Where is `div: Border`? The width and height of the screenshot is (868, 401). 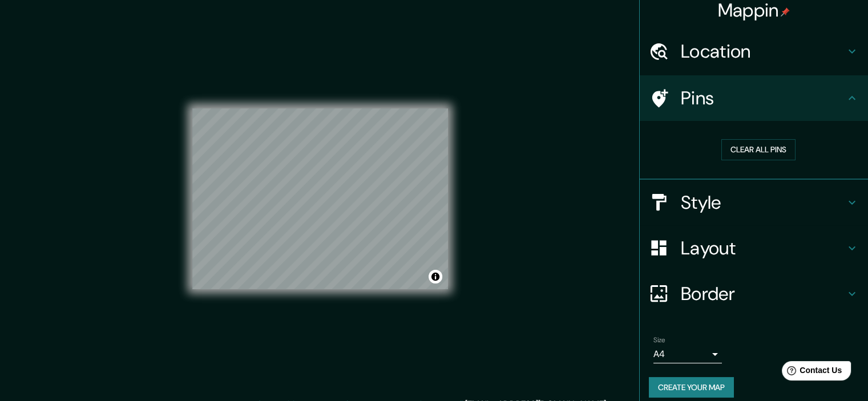 div: Border is located at coordinates (754, 294).